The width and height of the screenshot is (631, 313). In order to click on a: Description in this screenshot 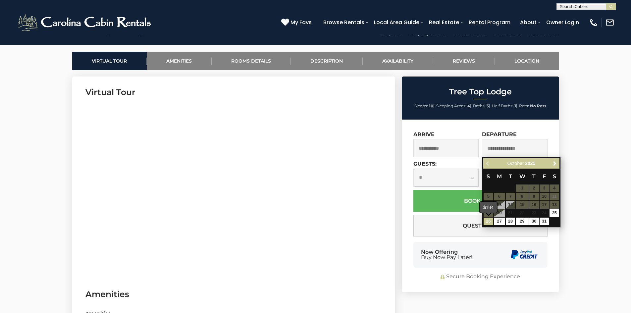, I will do `click(327, 61)`.